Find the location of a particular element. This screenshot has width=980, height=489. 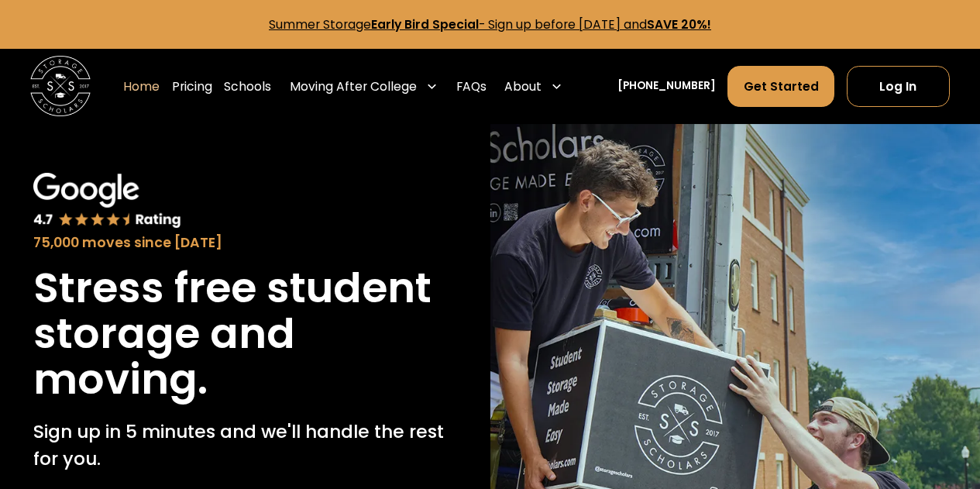

a: FAQs is located at coordinates (472, 86).